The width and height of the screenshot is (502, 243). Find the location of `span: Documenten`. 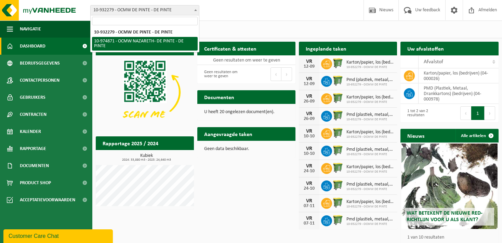

span: Documenten is located at coordinates (34, 166).